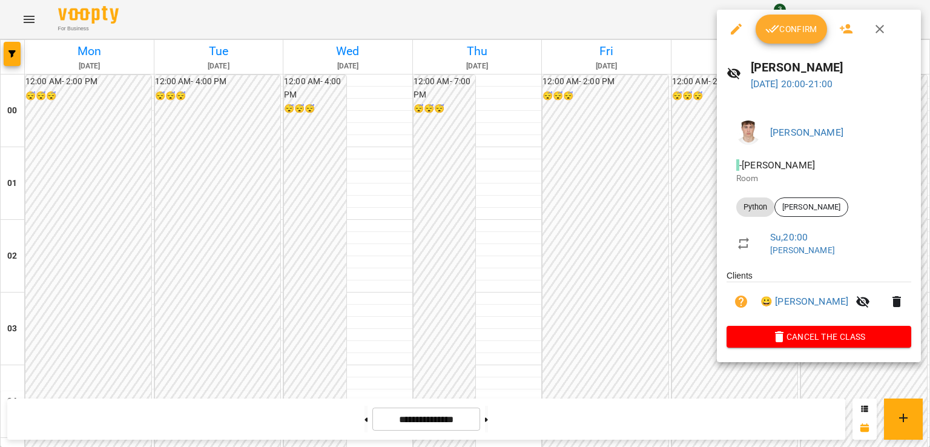  I want to click on button: Cancel the class, so click(818, 337).